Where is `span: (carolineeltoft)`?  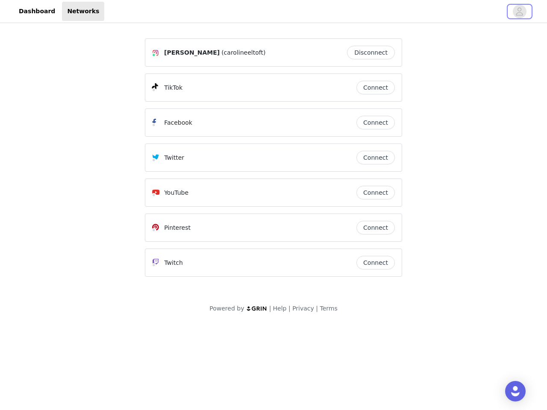
span: (carolineeltoft) is located at coordinates (243, 53).